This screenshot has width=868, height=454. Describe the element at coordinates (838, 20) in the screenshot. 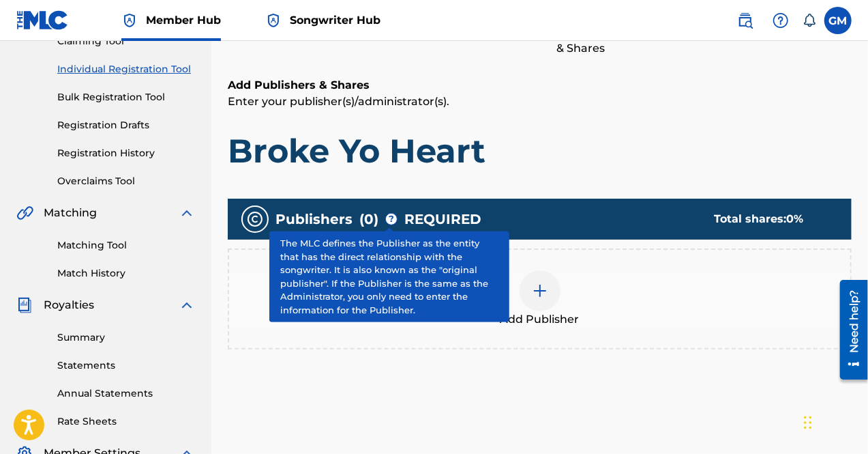

I see `div: User Menu` at that location.